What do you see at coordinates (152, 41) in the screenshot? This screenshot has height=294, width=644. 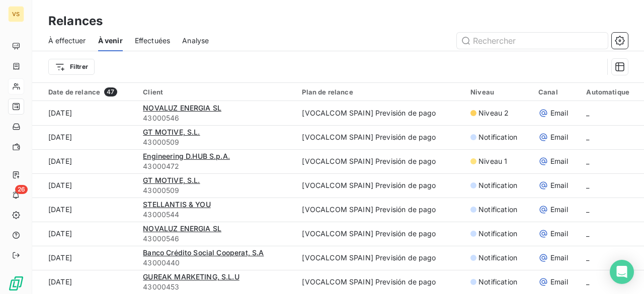 I see `span: Effectuées` at bounding box center [152, 41].